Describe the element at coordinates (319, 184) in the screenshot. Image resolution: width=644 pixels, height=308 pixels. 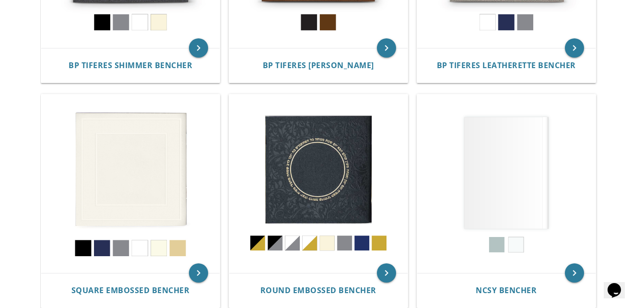
I see `img: Round Embossed Bencher` at that location.